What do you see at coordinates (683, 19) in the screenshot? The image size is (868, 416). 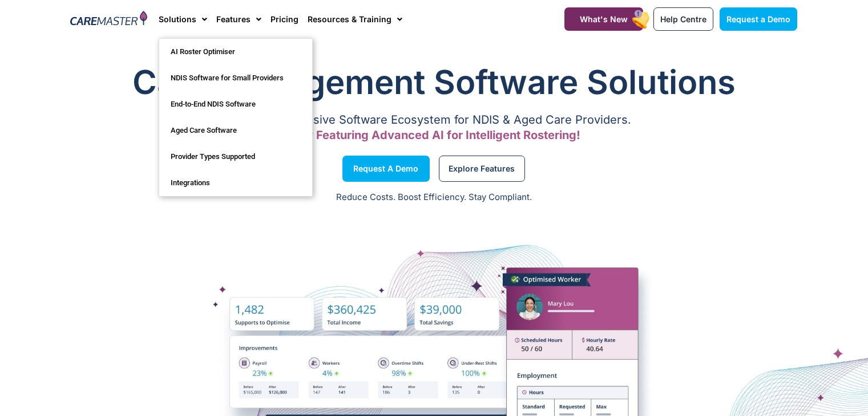 I see `span: Help Centre` at bounding box center [683, 19].